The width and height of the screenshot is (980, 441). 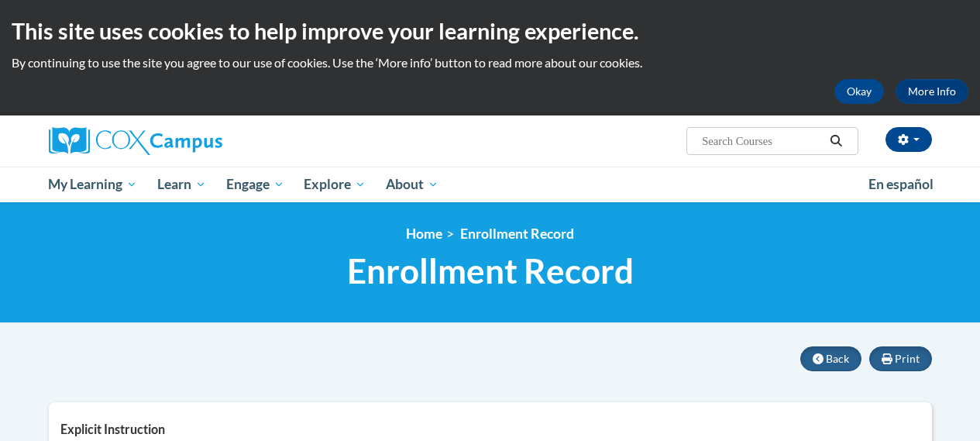 I want to click on div: Main menu, so click(x=490, y=185).